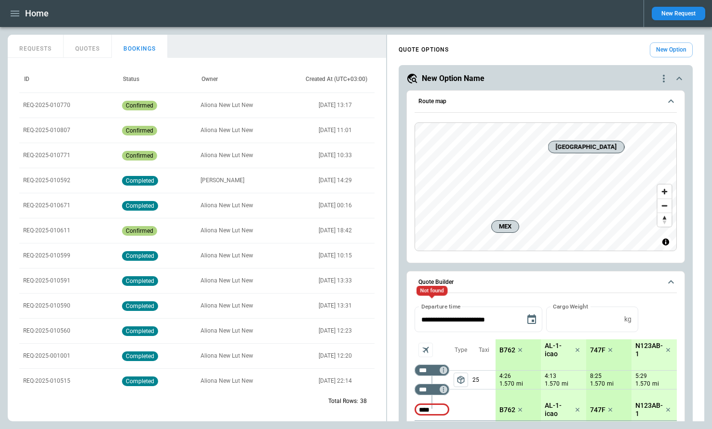 This screenshot has height=429, width=712. What do you see at coordinates (47, 255) in the screenshot?
I see `p: REQ-2025-010599` at bounding box center [47, 255].